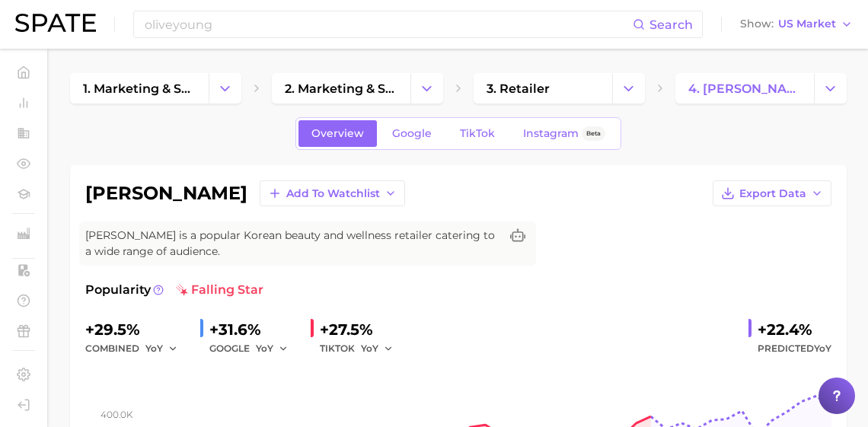 The width and height of the screenshot is (868, 427). Describe the element at coordinates (139, 88) in the screenshot. I see `a: 1. marketing & sales` at that location.